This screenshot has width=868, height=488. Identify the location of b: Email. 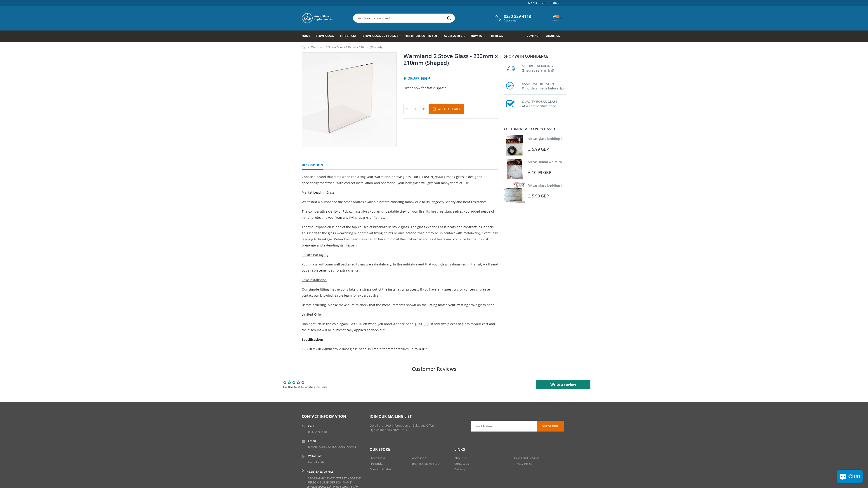
(312, 441).